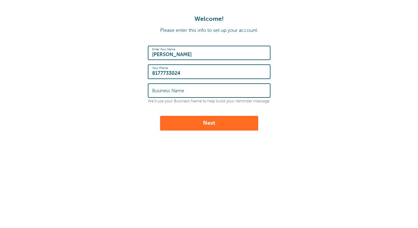  I want to click on p: We'll use your Business Name to help build your reminder message., so click(209, 101).